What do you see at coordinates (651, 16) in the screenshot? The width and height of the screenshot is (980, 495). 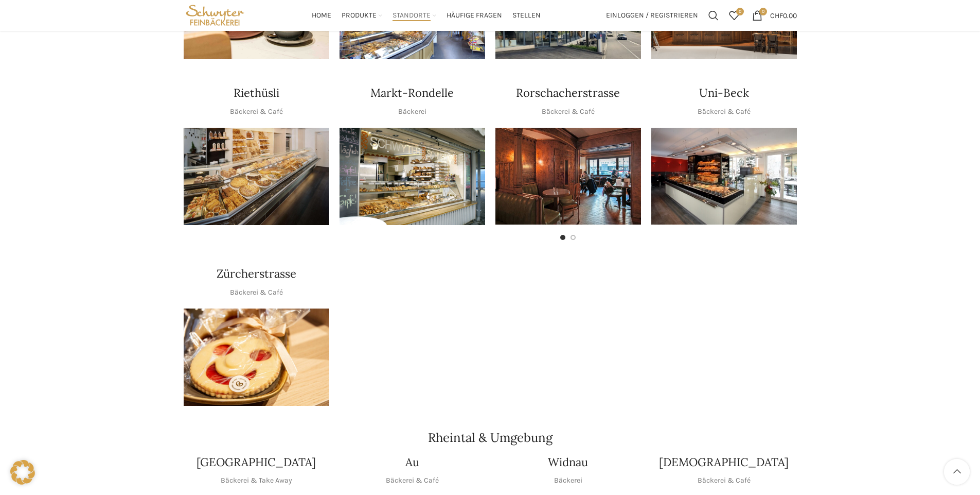 I see `a: Einloggen / Registrieren` at bounding box center [651, 16].